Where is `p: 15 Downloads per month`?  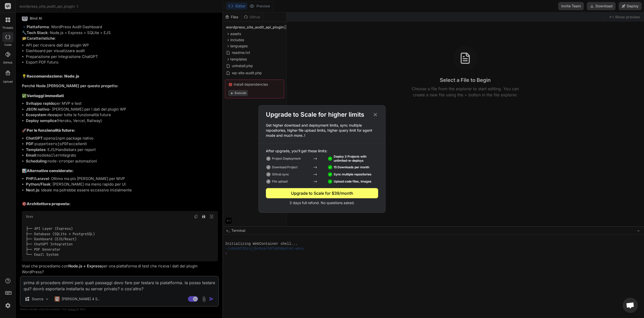 p: 15 Downloads per month is located at coordinates (352, 167).